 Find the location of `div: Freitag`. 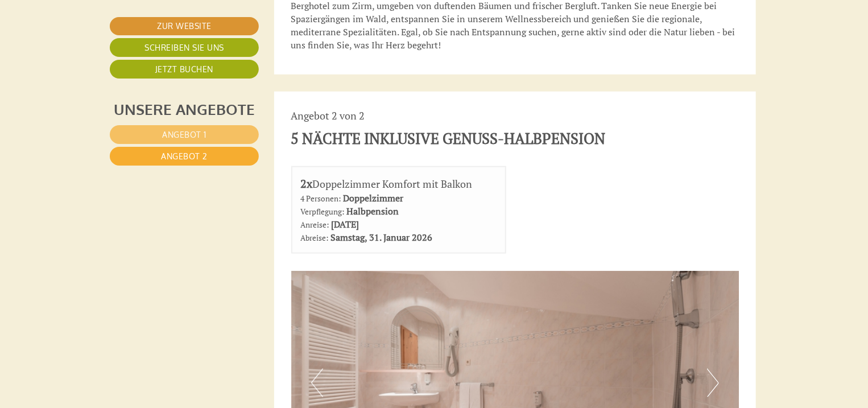

div: Freitag is located at coordinates (224, 19).